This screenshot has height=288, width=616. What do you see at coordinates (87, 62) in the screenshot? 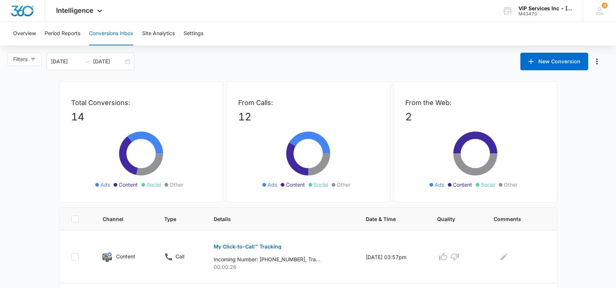
I see `span: swap-right` at bounding box center [87, 62].